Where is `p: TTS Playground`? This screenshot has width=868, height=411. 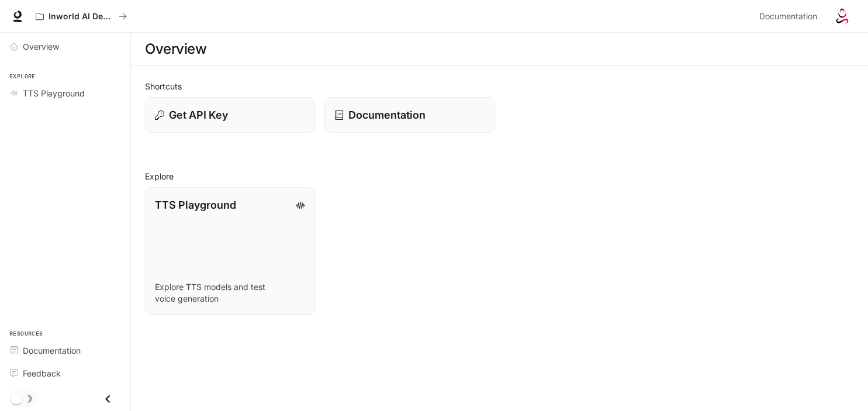 p: TTS Playground is located at coordinates (195, 205).